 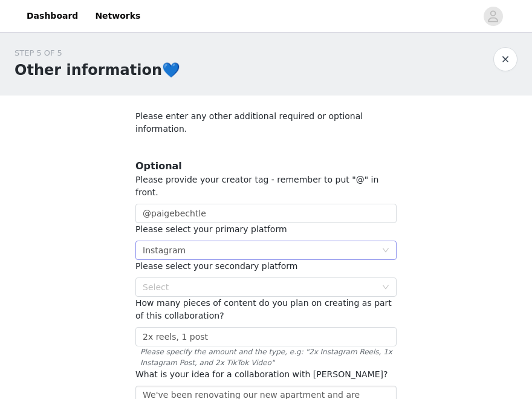 What do you see at coordinates (266, 357) in the screenshot?
I see `span: Please specify the amount and the type, e.g: "2x Instagram Reels, 1x Instagram Post, and 2x TikTo...` at bounding box center [266, 357].